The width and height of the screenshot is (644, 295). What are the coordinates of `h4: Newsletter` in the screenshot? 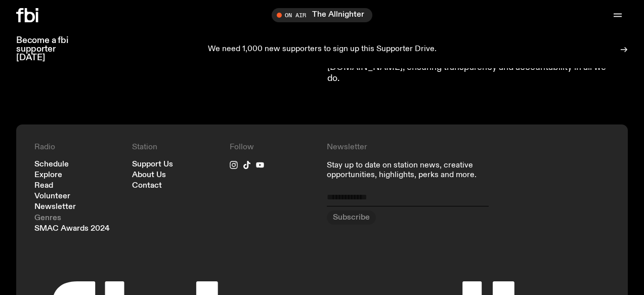 It's located at (420, 148).